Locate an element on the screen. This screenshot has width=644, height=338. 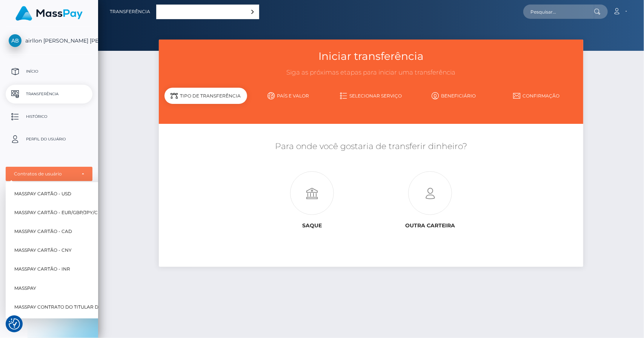
span: MassPay Cartão - CNY is located at coordinates (43, 251).